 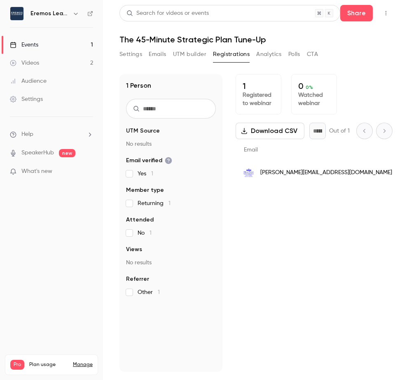 I want to click on p: 0, so click(x=314, y=86).